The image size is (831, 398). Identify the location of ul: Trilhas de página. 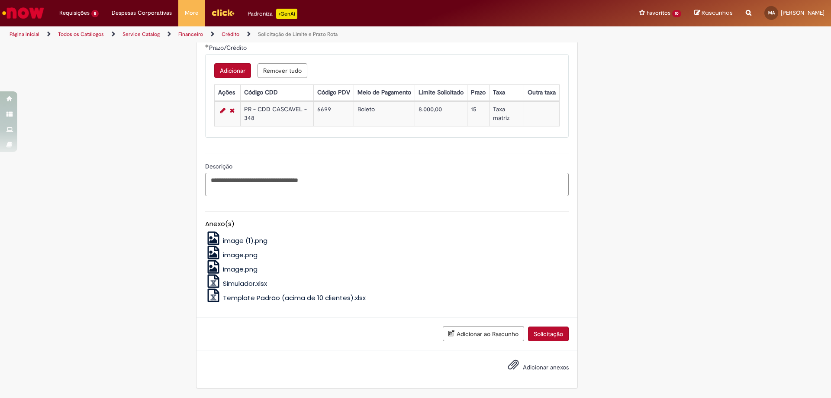
(277, 34).